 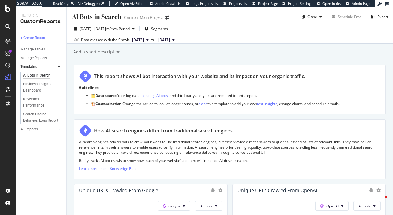 What do you see at coordinates (202, 4) in the screenshot?
I see `a: Logs Projects List` at bounding box center [202, 4].